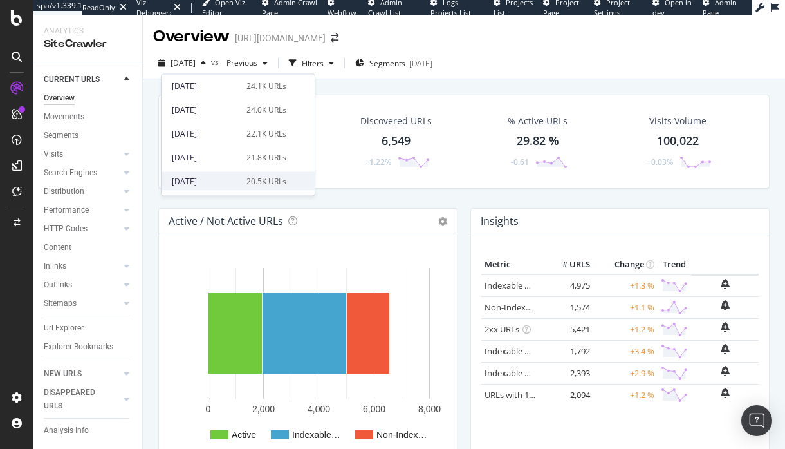  Describe the element at coordinates (64, 328) in the screenshot. I see `div: Url Explorer` at that location.